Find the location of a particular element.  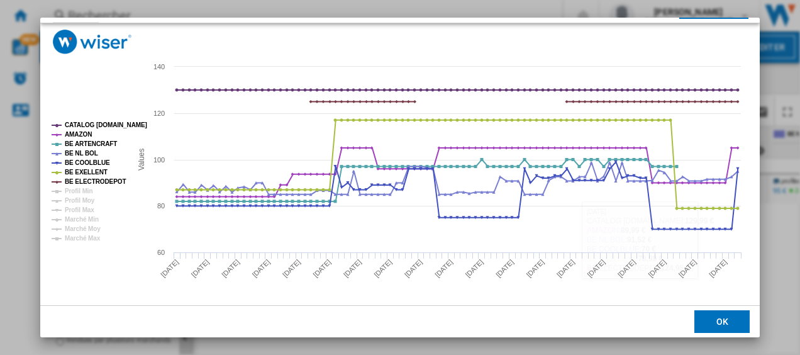

tspan: 80 is located at coordinates (161, 206).